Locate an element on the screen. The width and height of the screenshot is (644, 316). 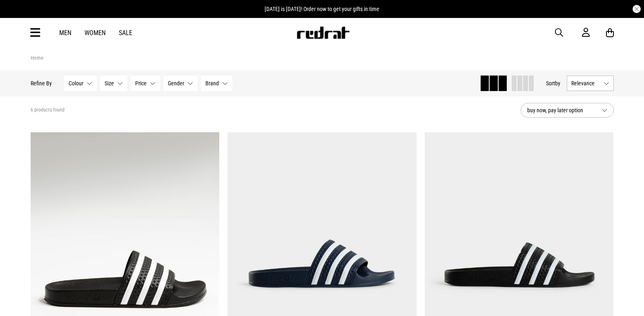
button: Sortby is located at coordinates (553, 83).